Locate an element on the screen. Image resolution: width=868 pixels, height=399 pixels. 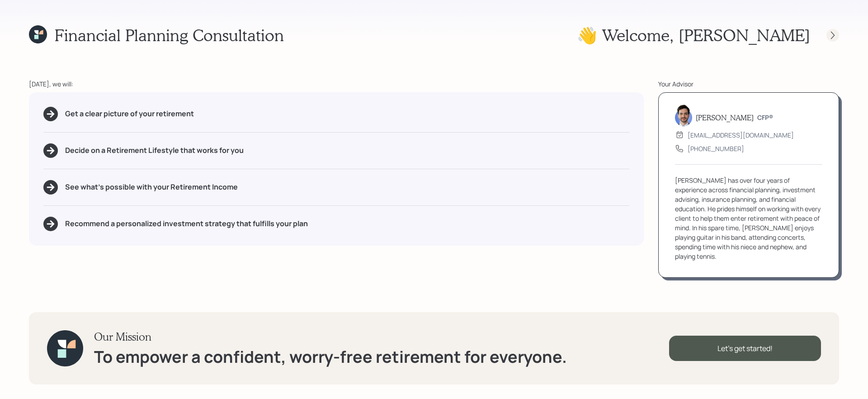
div: Let's get started! is located at coordinates (745, 349).